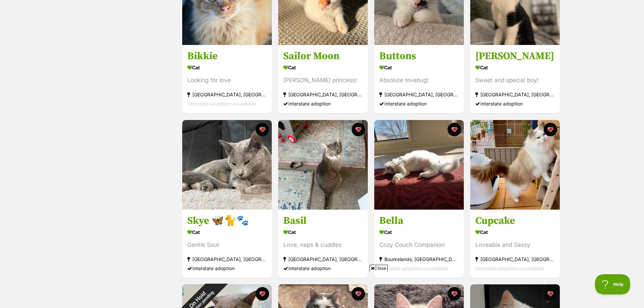  Describe the element at coordinates (515, 165) in the screenshot. I see `img: Cupcake` at that location.